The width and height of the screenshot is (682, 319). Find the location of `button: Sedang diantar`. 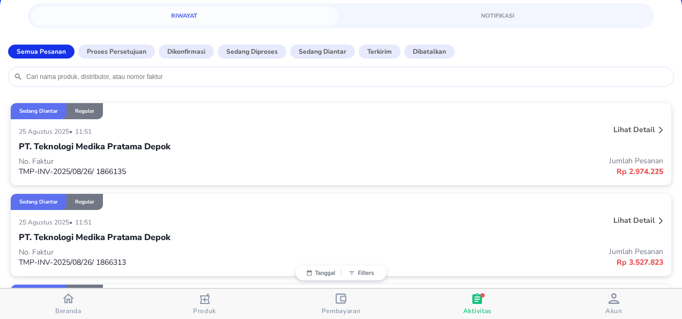

button: Sedang diantar is located at coordinates (322, 51).